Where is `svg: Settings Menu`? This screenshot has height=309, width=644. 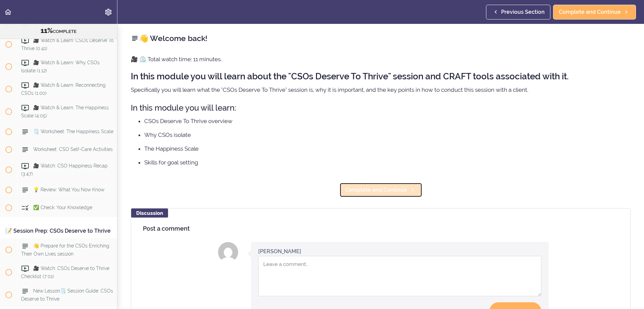
svg: Settings Menu is located at coordinates (108, 12).